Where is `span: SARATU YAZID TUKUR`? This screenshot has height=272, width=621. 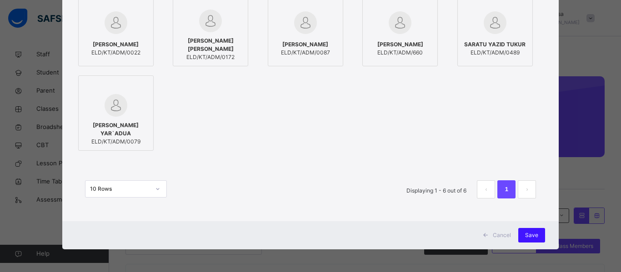
span: SARATU YAZID TUKUR is located at coordinates (494, 45).